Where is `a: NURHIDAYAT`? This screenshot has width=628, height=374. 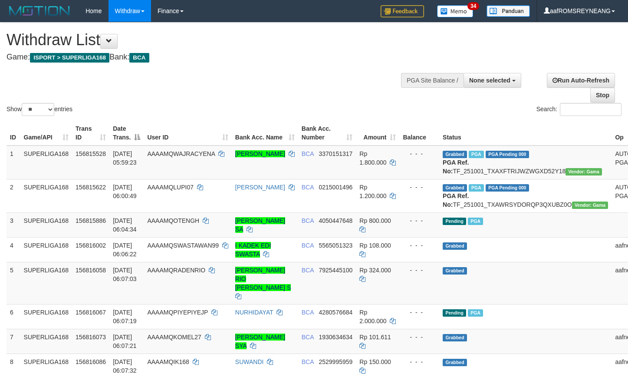
a: NURHIDAYAT is located at coordinates (254, 312).